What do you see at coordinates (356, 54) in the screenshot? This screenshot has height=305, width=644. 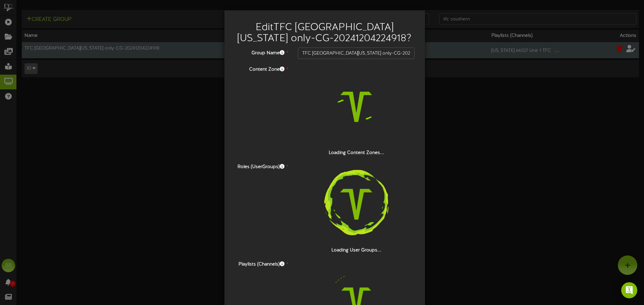 I see `input: Channel Group Name` at bounding box center [356, 54].